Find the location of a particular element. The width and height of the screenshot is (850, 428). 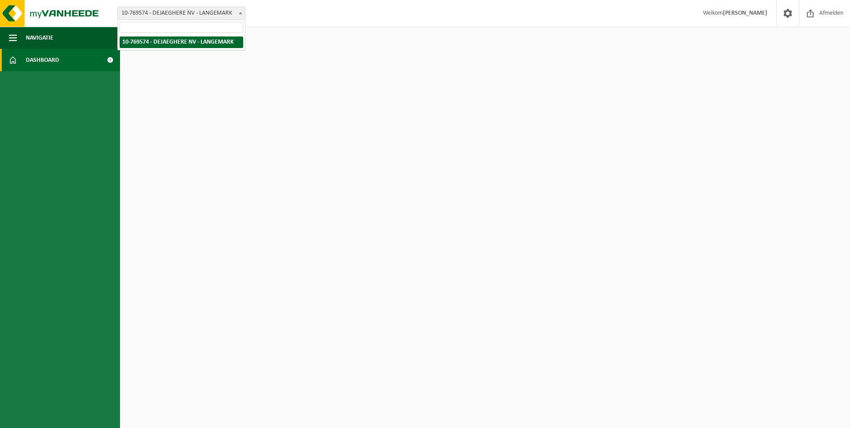

span: Dashboard is located at coordinates (42, 60).